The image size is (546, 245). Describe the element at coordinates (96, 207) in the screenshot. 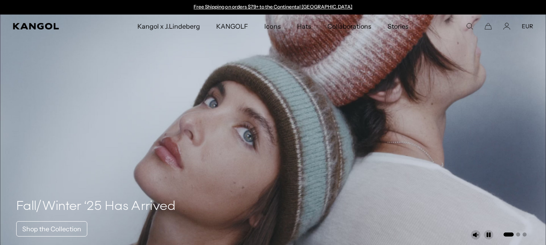

I see `h4: Fall/Winter ‘25 Has Arrived` at that location.